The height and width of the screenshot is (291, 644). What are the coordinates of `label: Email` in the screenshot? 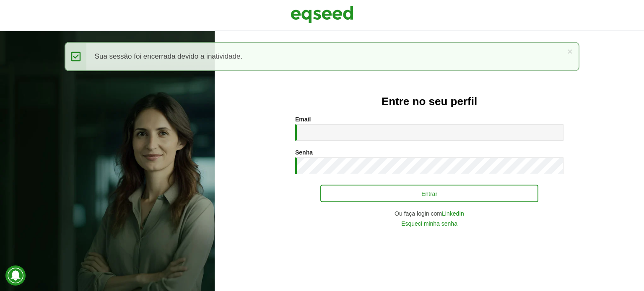 It's located at (302, 119).